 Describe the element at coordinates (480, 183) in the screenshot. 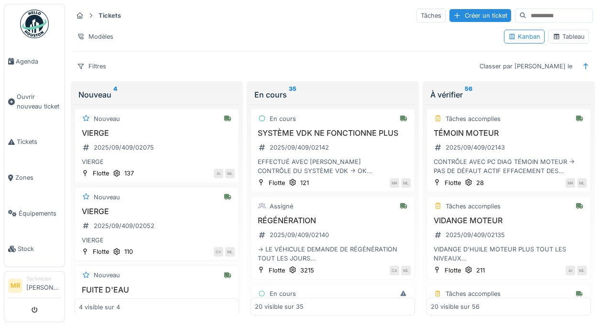

I see `div: 28` at that location.